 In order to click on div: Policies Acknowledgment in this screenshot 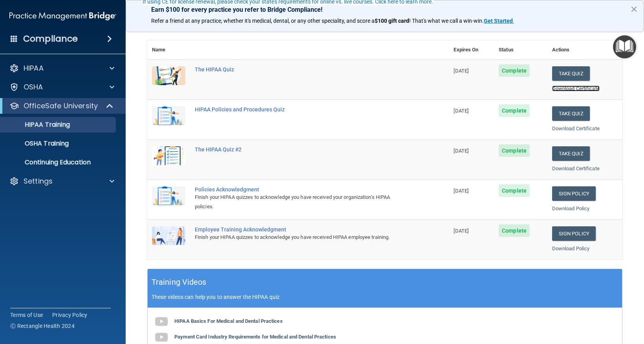, I will do `click(302, 190)`.